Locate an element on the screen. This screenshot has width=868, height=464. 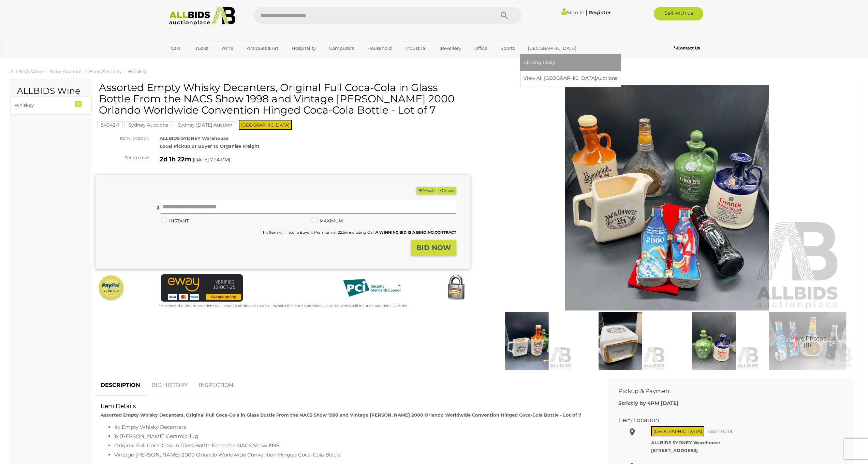
a: Industrial is located at coordinates (415, 48).